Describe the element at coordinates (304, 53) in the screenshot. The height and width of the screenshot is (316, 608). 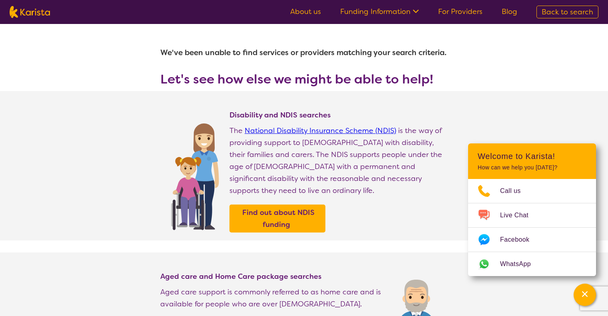
I see `h1: We've been unable to find services or providers matching your search criteria.` at that location.